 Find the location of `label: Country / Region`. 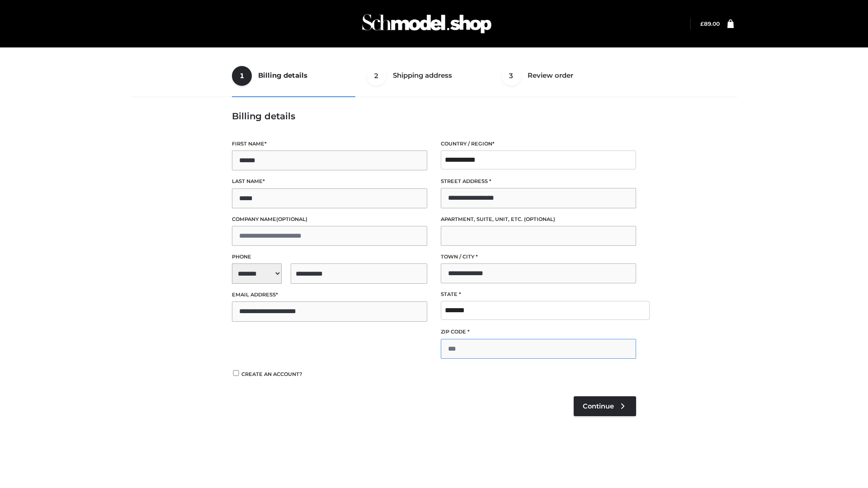

label: Country / Region is located at coordinates (539, 144).